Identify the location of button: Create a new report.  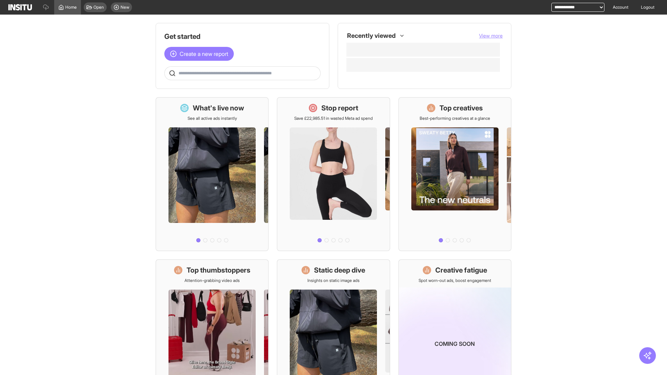
(199, 54).